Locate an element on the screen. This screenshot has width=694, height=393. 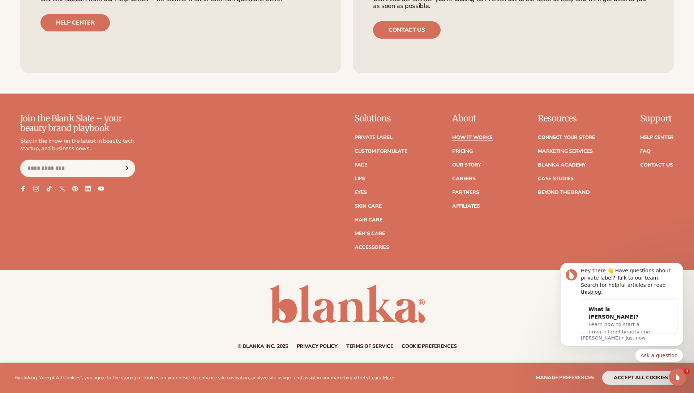
a: Careers is located at coordinates (464, 179).